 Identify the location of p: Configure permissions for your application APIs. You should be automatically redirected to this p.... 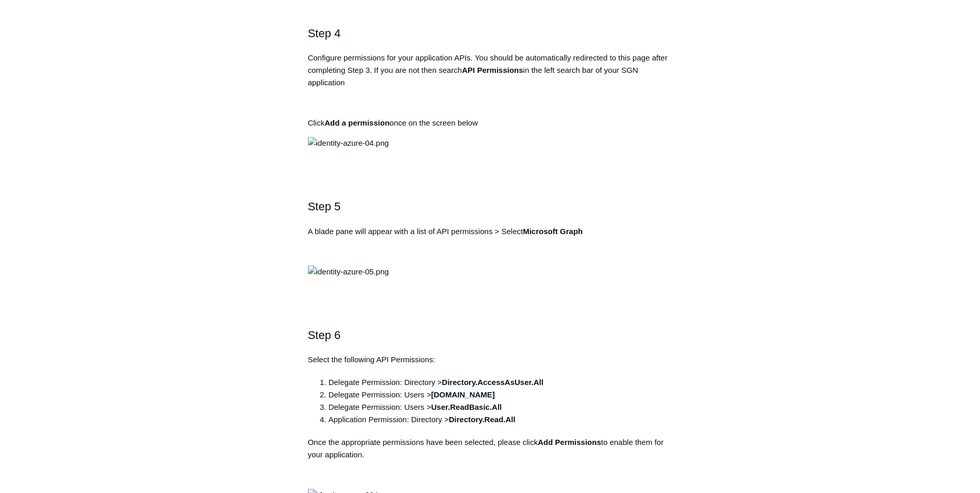
(490, 70).